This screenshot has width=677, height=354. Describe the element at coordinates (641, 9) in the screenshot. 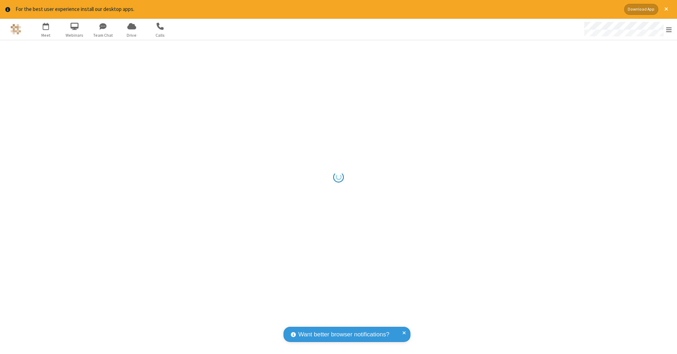

I see `button: Download App` at that location.